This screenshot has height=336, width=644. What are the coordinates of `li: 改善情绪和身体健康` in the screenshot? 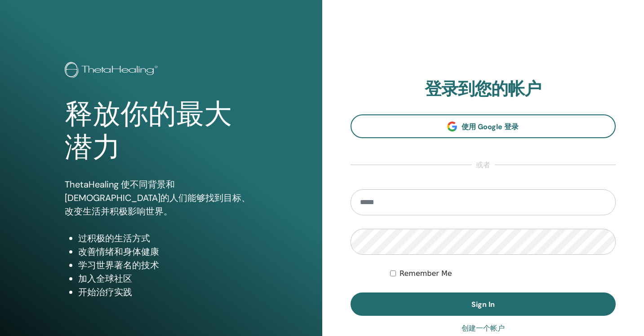 It's located at (168, 251).